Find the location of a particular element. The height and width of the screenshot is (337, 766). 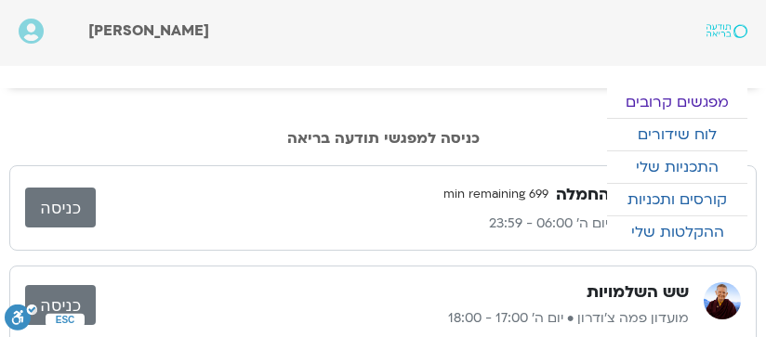

h3: סוכות דרך החמלה is located at coordinates (622, 195).